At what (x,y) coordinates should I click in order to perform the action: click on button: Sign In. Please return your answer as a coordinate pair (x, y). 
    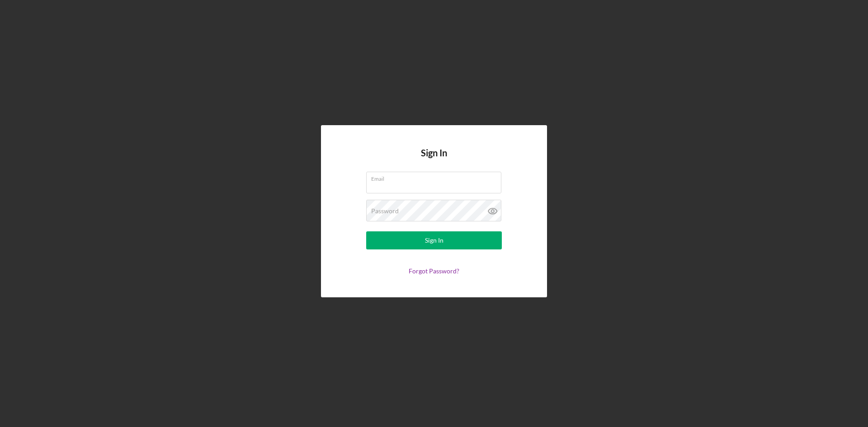
    Looking at the image, I should click on (434, 240).